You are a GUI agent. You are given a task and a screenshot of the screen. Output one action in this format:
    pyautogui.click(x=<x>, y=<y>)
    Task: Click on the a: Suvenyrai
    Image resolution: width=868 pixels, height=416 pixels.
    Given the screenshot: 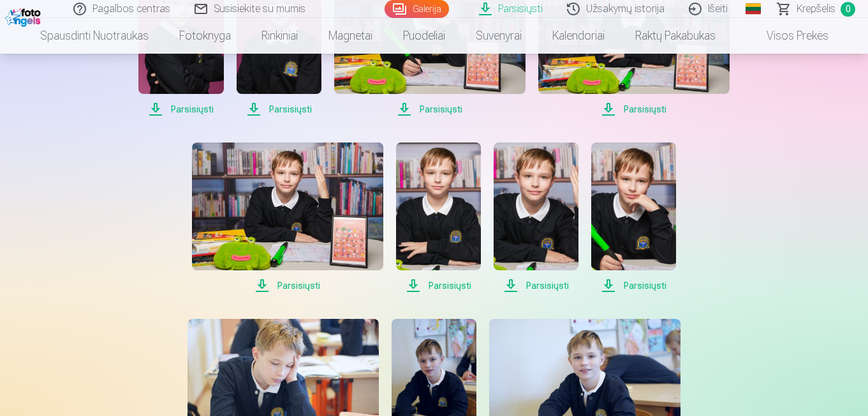 What is the action you would take?
    pyautogui.click(x=498, y=36)
    